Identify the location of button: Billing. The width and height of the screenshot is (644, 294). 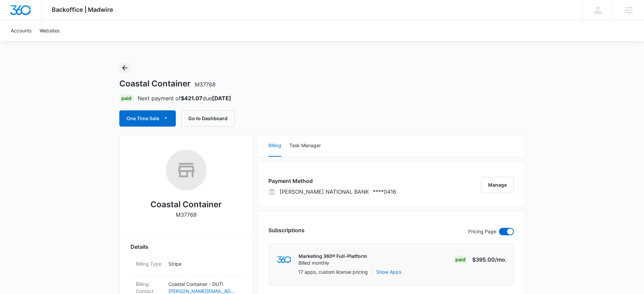
(275, 146).